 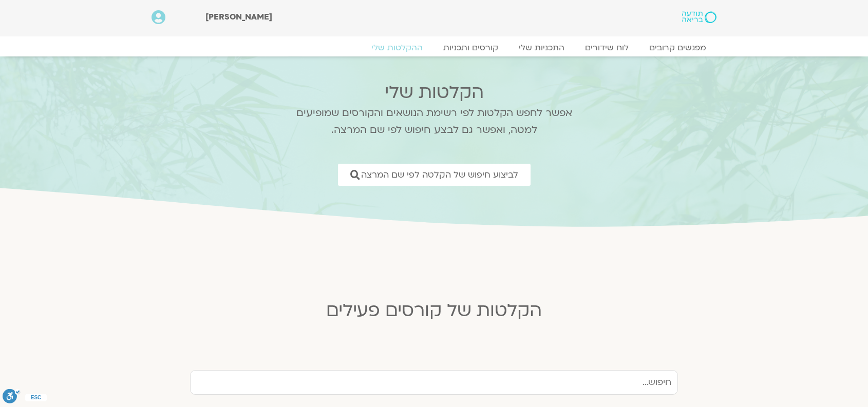 I want to click on a: לוח שידורים, so click(x=607, y=47).